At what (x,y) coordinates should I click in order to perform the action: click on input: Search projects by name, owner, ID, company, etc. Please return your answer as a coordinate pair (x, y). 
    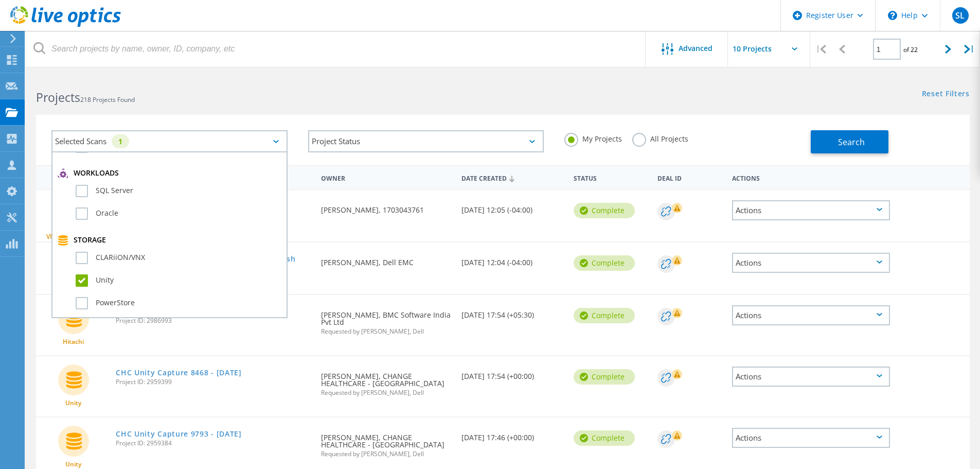
    Looking at the image, I should click on (336, 49).